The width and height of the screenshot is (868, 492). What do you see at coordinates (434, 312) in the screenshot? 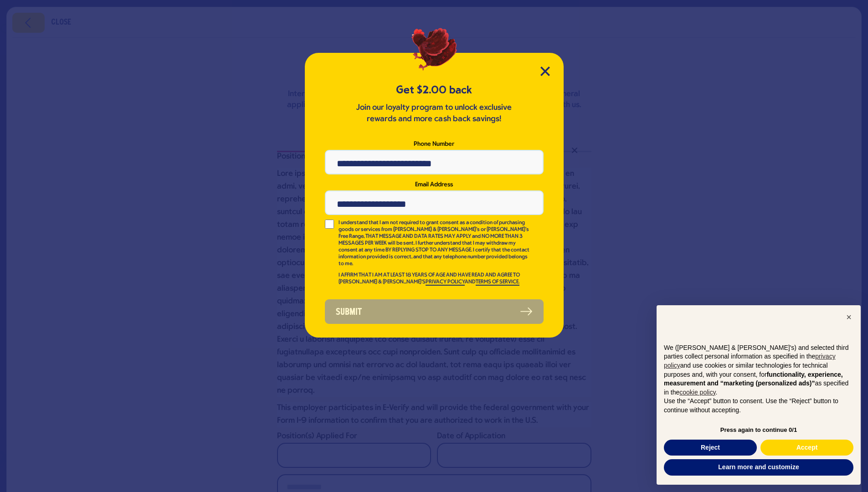
I see `button: Submit` at bounding box center [434, 312].